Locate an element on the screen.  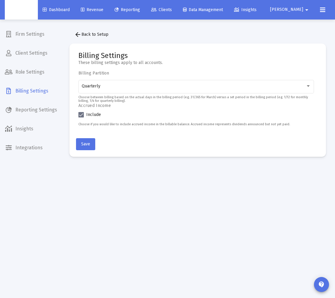
span: Quarterly is located at coordinates (91, 86).